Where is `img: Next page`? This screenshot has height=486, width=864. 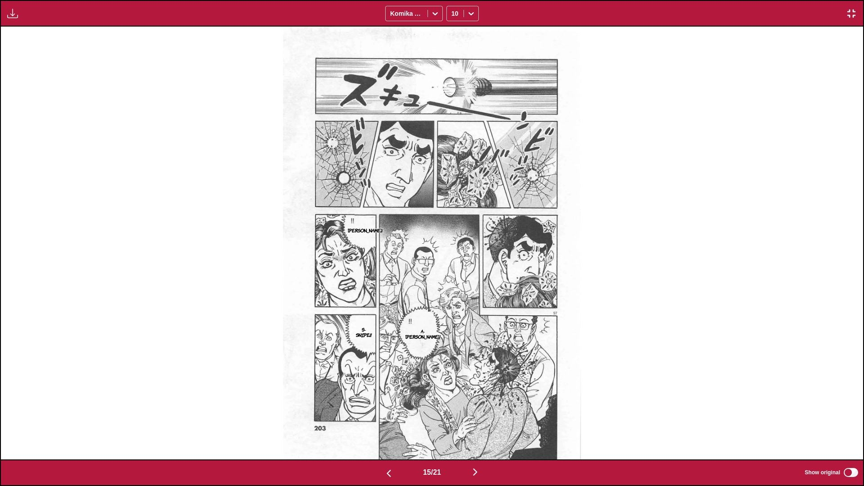
img: Next page is located at coordinates (475, 472).